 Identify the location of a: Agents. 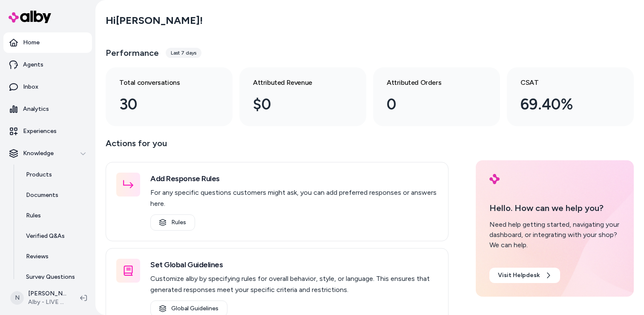
(48, 65).